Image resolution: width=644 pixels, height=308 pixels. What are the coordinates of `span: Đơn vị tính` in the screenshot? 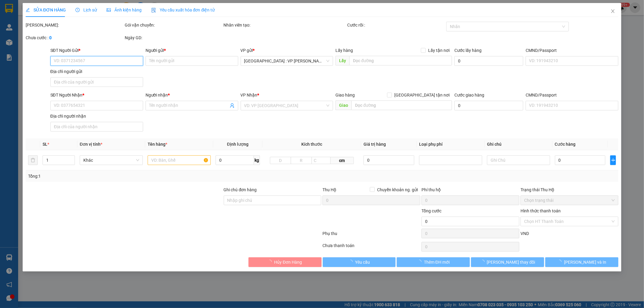 It's located at (91, 144).